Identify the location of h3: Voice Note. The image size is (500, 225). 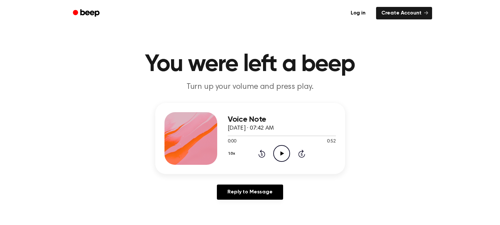
(282, 120).